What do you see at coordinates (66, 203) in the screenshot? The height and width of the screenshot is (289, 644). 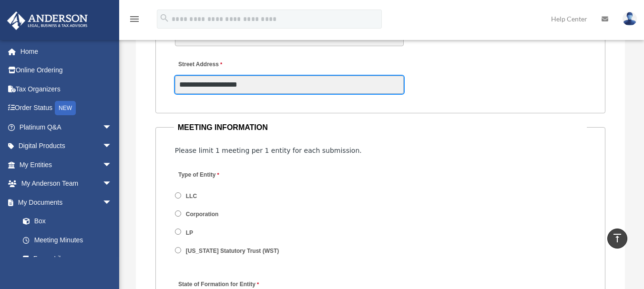 I see `a: My Documentsarrow_drop_down` at bounding box center [66, 203].